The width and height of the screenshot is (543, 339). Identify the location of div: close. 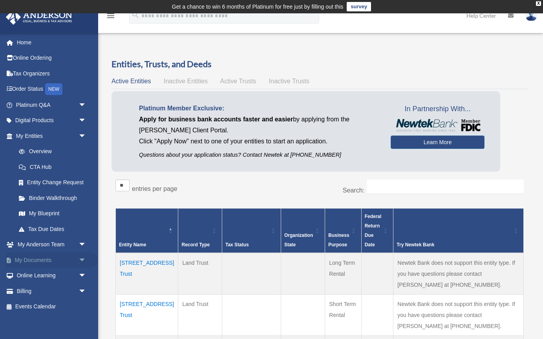
(538, 4).